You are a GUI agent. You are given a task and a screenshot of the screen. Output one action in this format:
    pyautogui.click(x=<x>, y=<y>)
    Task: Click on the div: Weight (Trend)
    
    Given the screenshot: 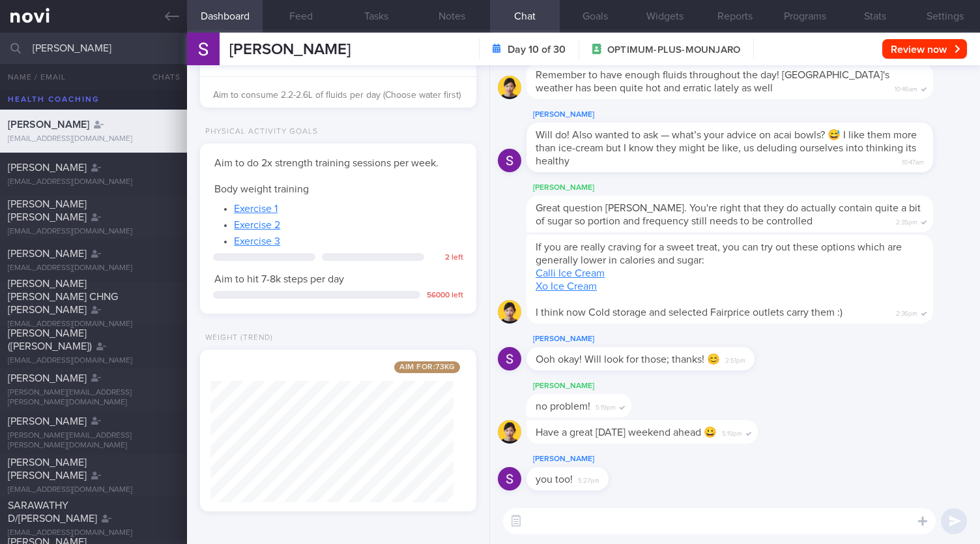 What is the action you would take?
    pyautogui.click(x=237, y=338)
    